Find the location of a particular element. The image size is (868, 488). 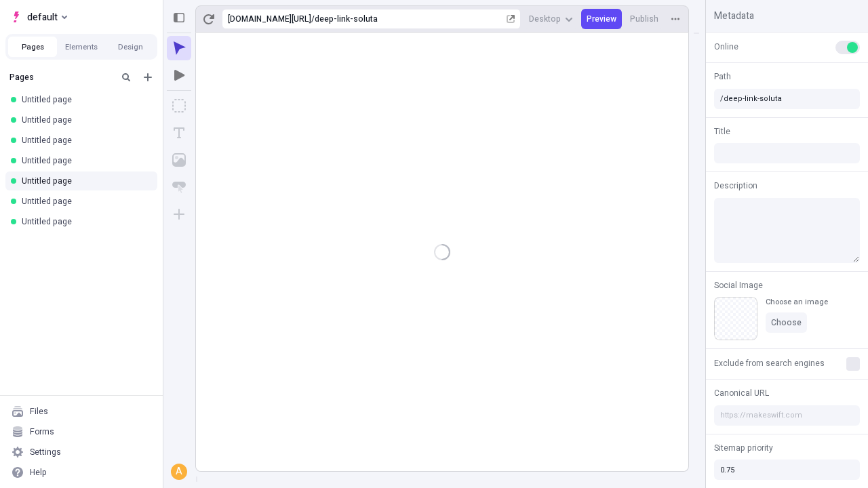

button: Image is located at coordinates (179, 160).